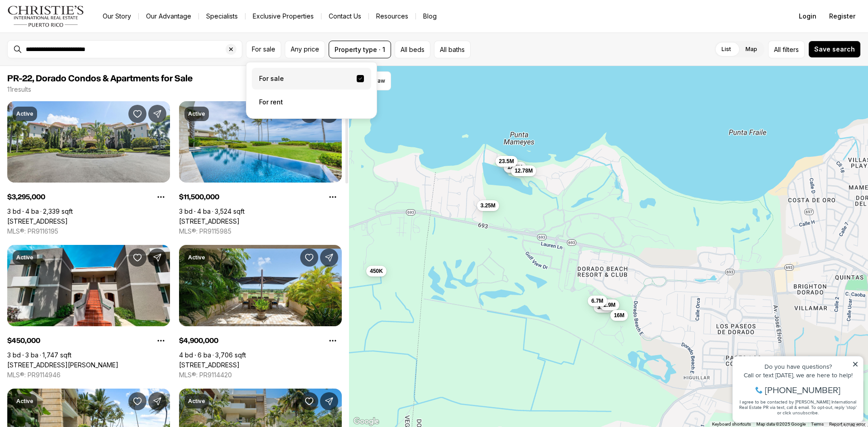 The width and height of the screenshot is (868, 427). I want to click on button: Clear search input, so click(234, 50).